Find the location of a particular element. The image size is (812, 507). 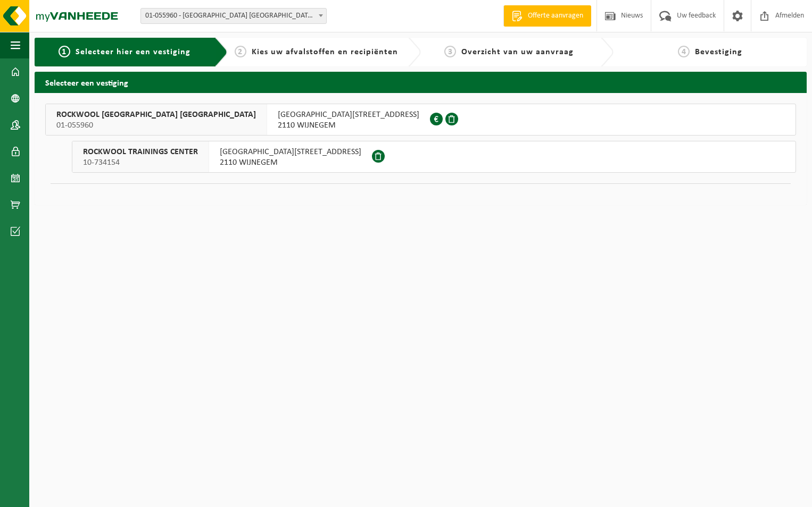

span: 1 is located at coordinates (65, 51).